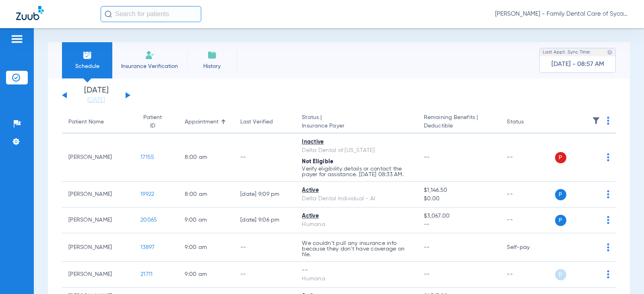 This screenshot has height=294, width=644. What do you see at coordinates (567, 53) in the screenshot?
I see `span: Last Appt. Sync Time:` at bounding box center [567, 53].